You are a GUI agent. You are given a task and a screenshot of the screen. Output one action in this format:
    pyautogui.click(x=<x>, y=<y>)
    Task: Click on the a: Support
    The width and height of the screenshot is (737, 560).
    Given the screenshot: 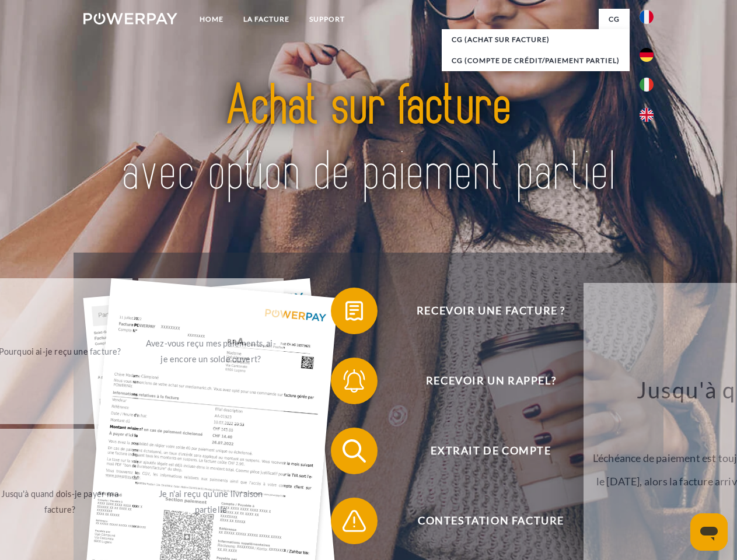 What is the action you would take?
    pyautogui.click(x=327, y=19)
    